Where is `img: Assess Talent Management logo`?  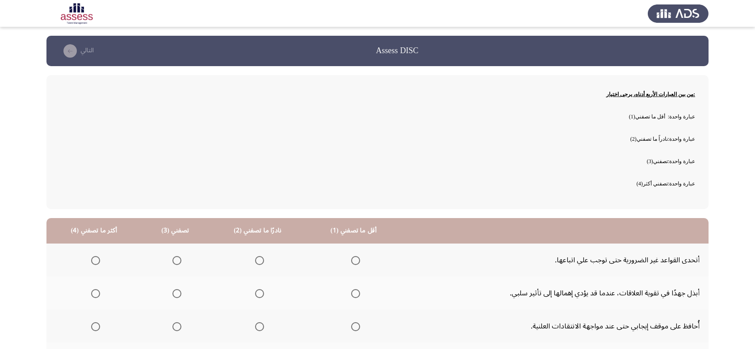 img: Assess Talent Management logo is located at coordinates (678, 13).